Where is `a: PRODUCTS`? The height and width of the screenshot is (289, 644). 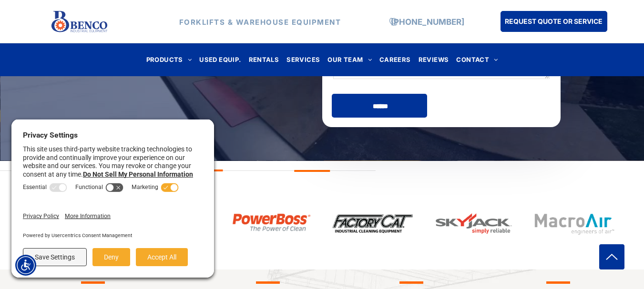 a: PRODUCTS is located at coordinates (169, 59).